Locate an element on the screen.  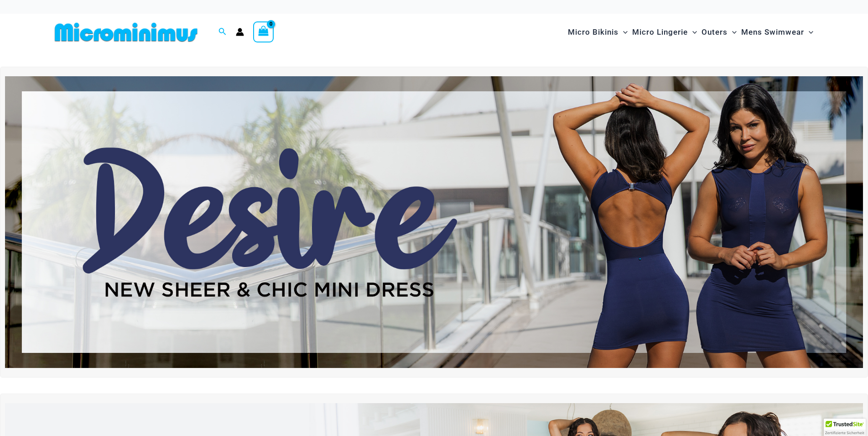
a: View Shopping Cart, empty is located at coordinates (263, 32).